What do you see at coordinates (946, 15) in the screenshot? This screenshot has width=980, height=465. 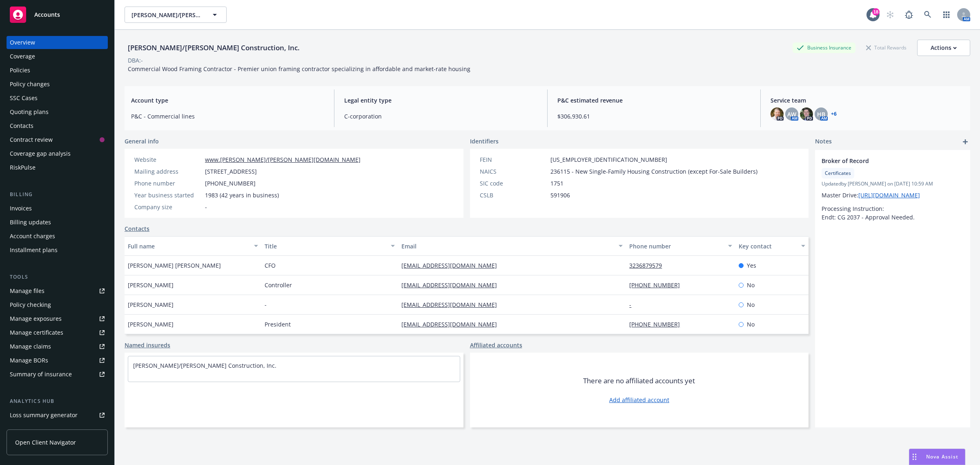 I see `a: Switch app` at bounding box center [946, 15].